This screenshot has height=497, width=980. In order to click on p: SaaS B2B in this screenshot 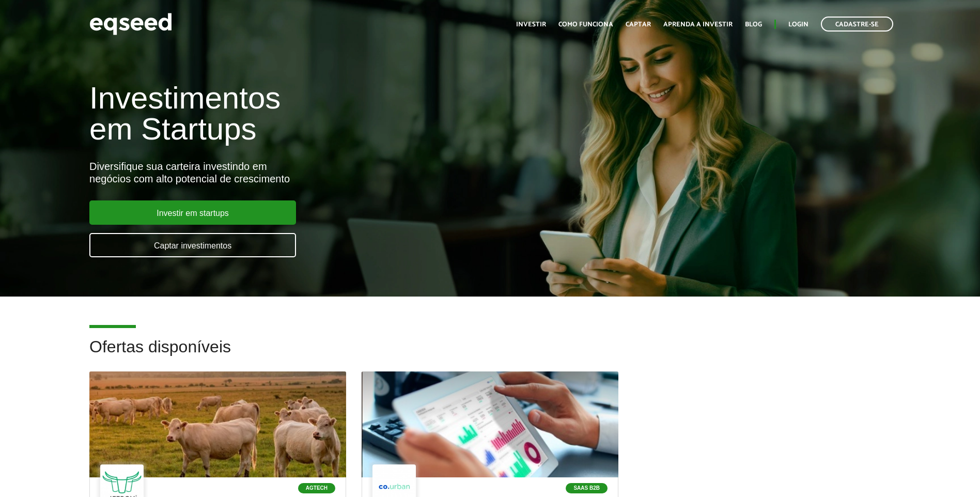, I will do `click(587, 489)`.